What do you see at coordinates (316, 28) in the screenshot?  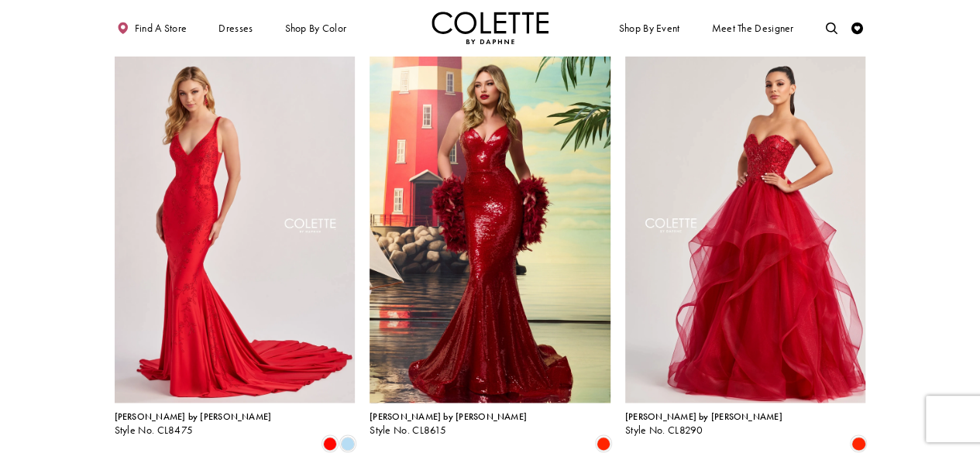 I see `span: Shop by color` at bounding box center [316, 28].